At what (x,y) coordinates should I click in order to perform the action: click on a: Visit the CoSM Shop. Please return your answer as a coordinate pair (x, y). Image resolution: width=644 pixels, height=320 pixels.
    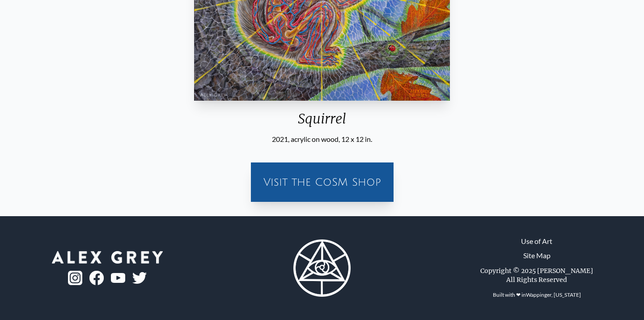
    Looking at the image, I should click on (322, 182).